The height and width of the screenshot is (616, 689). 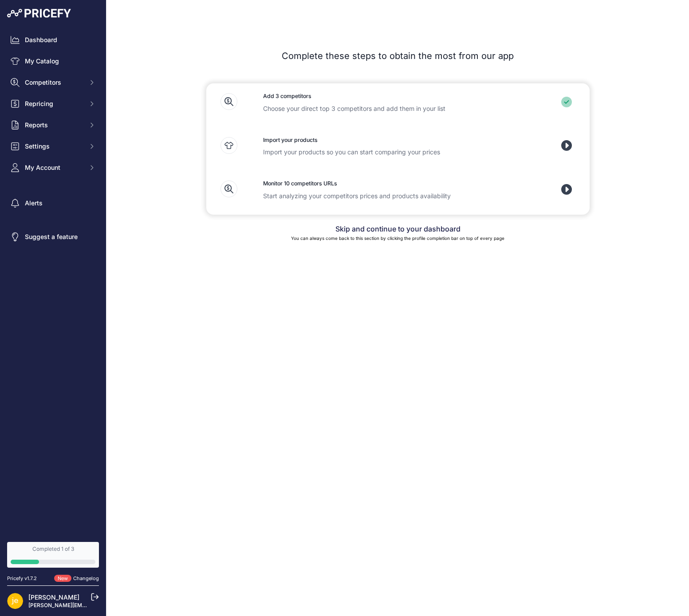 I want to click on button: Settings, so click(x=53, y=147).